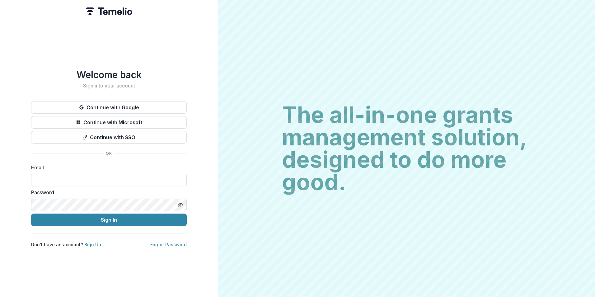 The image size is (595, 297). I want to click on button: Continue with Google, so click(109, 107).